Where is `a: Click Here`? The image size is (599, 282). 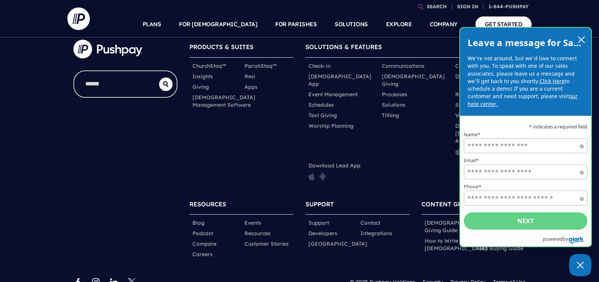 a: Click Here is located at coordinates (552, 81).